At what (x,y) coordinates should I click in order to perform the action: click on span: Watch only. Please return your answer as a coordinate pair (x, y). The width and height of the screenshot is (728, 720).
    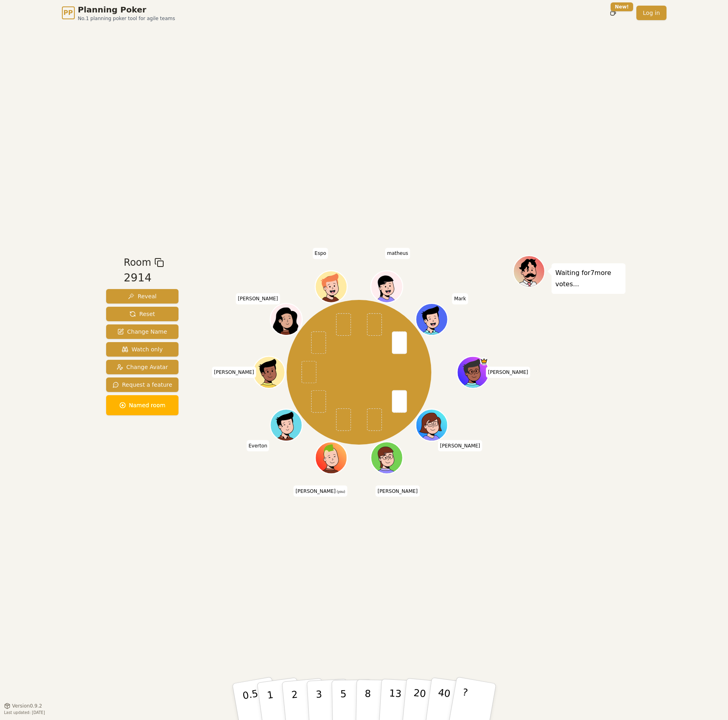
    Looking at the image, I should click on (142, 350).